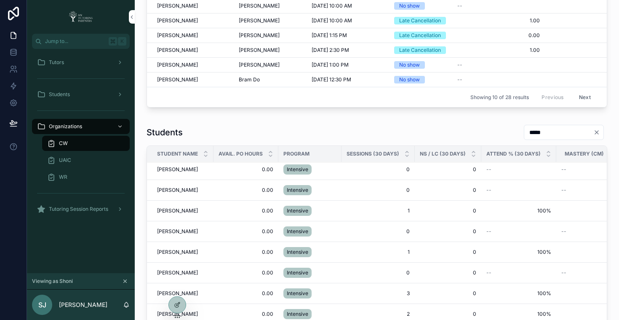 The image size is (619, 320). What do you see at coordinates (499, 50) in the screenshot?
I see `span: 1.00` at bounding box center [499, 50].